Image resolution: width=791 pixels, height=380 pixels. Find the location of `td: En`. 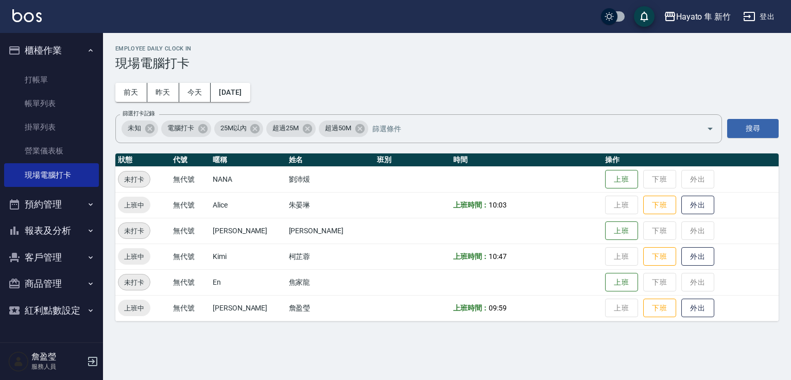

td: En is located at coordinates (248, 282).